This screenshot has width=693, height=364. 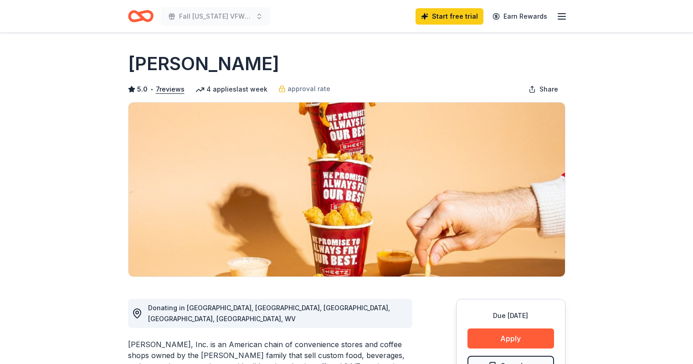 What do you see at coordinates (449, 16) in the screenshot?
I see `a: Start free trial` at bounding box center [449, 16].